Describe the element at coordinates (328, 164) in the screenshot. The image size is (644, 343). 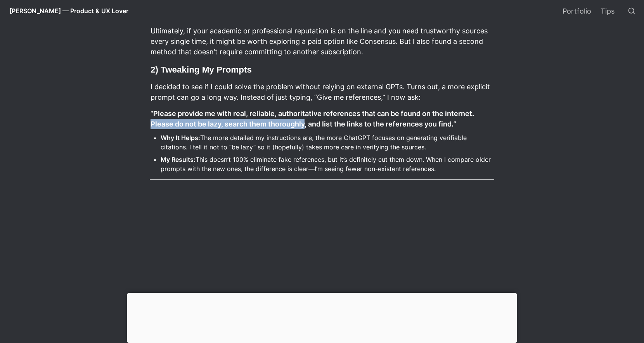
I see `li: This doesn’t 100% eliminate fake references, but it’s definitely cut them down. When I compare ol...` at that location.